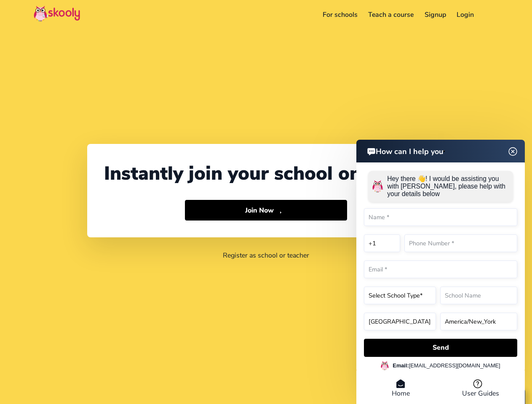  What do you see at coordinates (282, 210) in the screenshot?
I see `ion-icon: arrow forward outline` at bounding box center [282, 210].